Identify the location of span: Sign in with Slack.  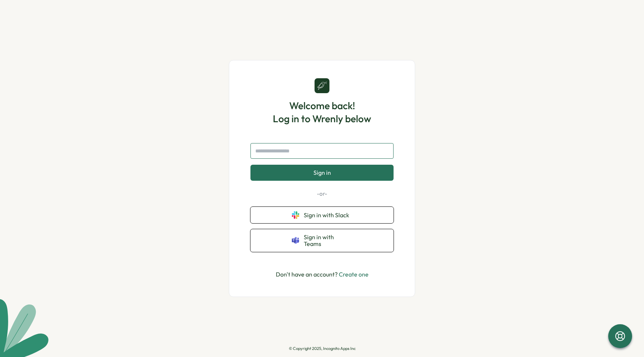
(328, 215).